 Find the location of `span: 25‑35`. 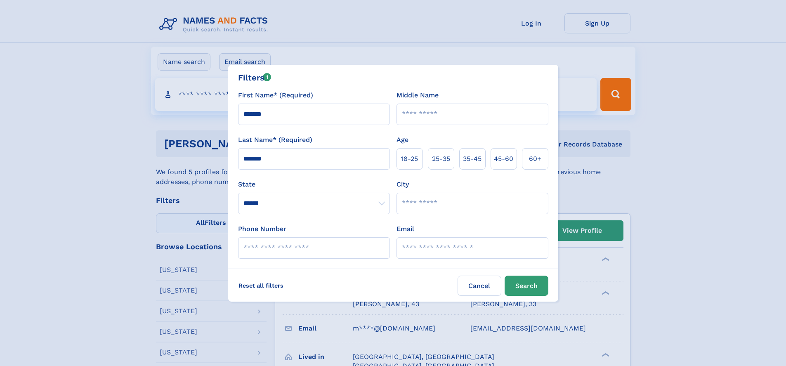

span: 25‑35 is located at coordinates (441, 159).